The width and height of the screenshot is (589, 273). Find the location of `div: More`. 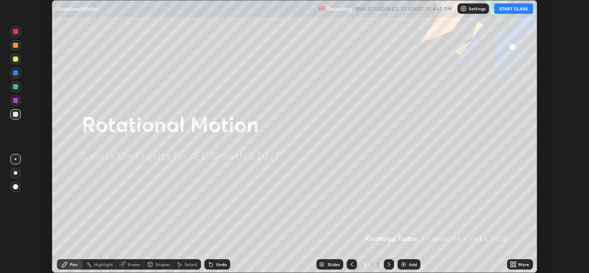

div: More is located at coordinates (524, 264).